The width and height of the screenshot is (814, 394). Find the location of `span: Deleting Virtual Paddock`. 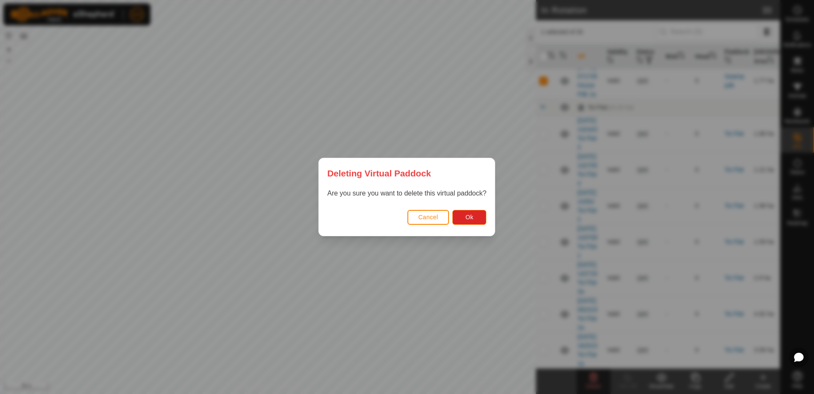

span: Deleting Virtual Paddock is located at coordinates (379, 173).